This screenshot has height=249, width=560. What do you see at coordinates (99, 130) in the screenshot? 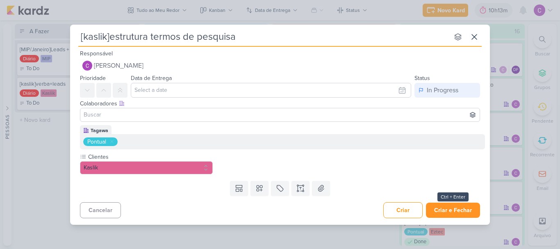
I see `div: Tagawa` at bounding box center [99, 130].